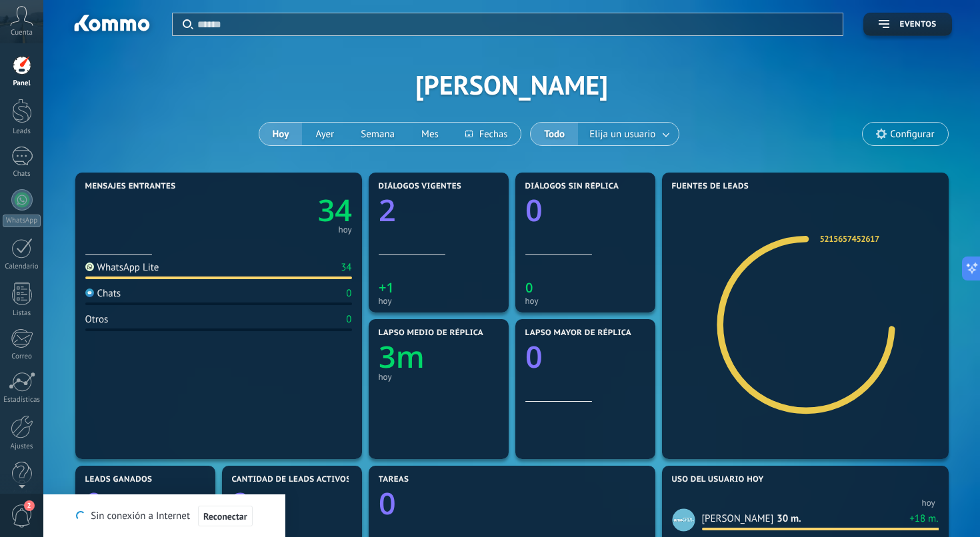  What do you see at coordinates (334, 210) in the screenshot?
I see `text: 34` at bounding box center [334, 210].